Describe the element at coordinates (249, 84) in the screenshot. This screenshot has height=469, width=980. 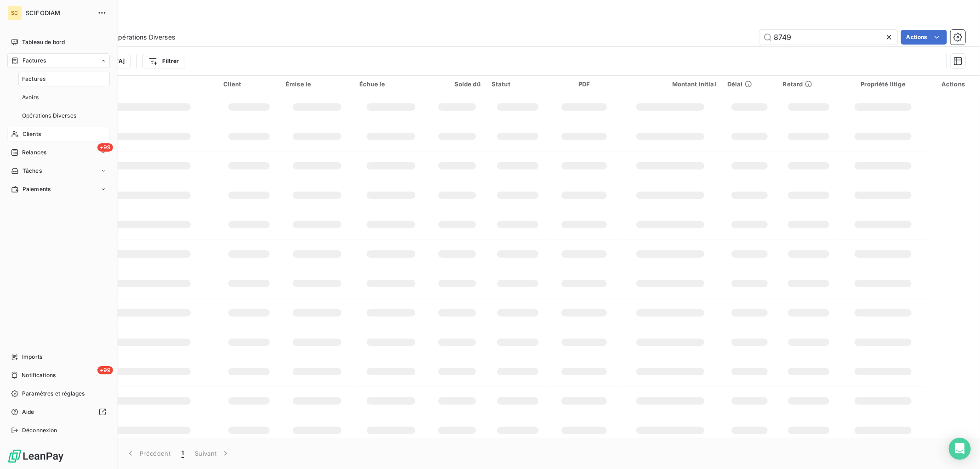
I see `div: Client` at that location.